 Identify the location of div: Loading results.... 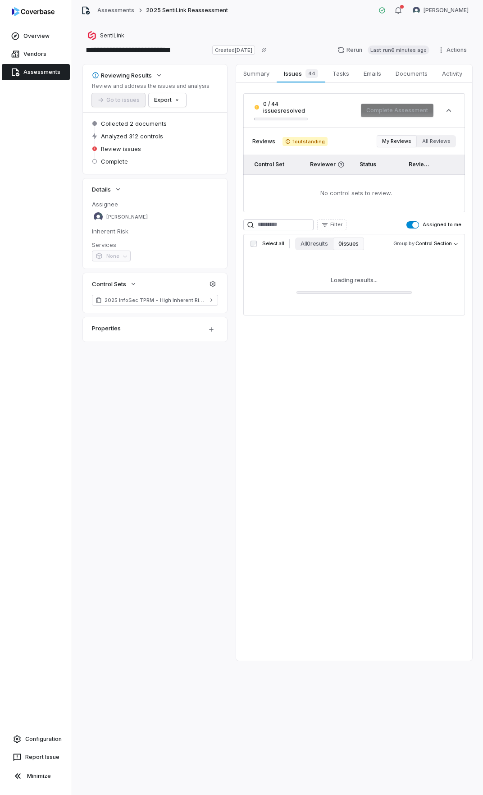
(354, 280).